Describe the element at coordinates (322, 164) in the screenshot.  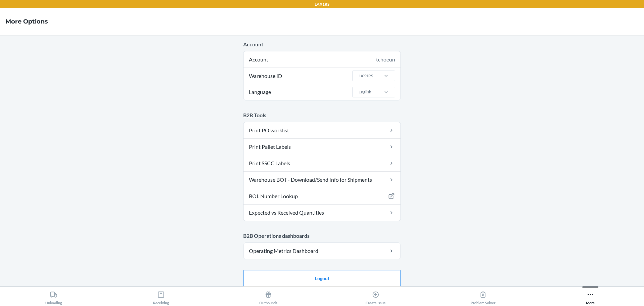
I see `a: Print SSCC Labels` at that location.